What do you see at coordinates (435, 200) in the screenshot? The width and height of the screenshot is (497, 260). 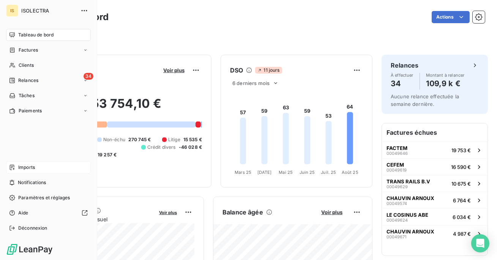 I see `button: CHAUVIN ARNOUX000495746 764 €` at bounding box center [435, 200].